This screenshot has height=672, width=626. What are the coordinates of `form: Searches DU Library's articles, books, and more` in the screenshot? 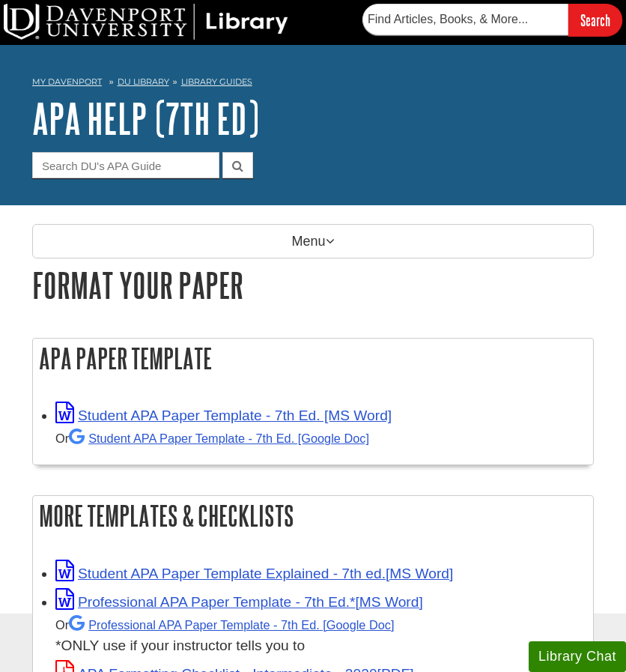 It's located at (492, 19).